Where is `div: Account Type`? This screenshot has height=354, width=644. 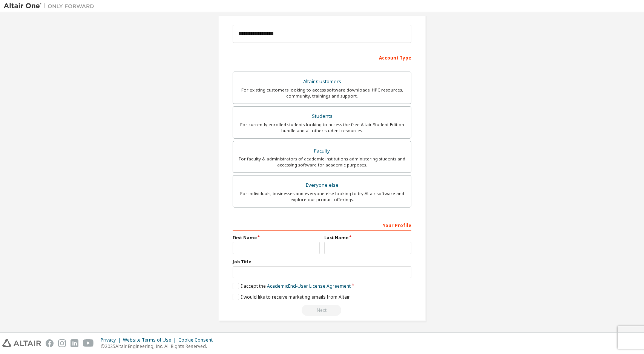
div: Account Type is located at coordinates (322, 58).